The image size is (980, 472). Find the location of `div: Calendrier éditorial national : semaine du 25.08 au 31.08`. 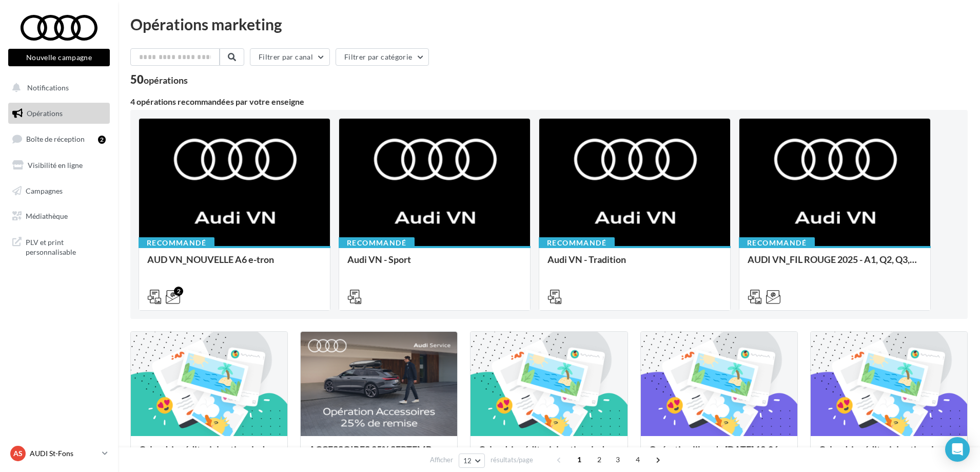

div: Calendrier éditorial national : semaine du 25.08 au 31.08 is located at coordinates (889, 454).